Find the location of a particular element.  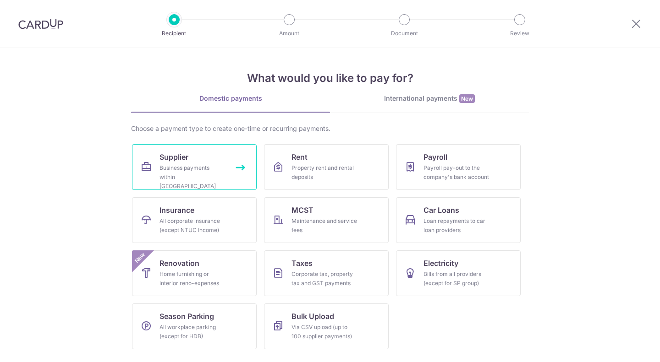

span: Insurance is located at coordinates (177, 210).